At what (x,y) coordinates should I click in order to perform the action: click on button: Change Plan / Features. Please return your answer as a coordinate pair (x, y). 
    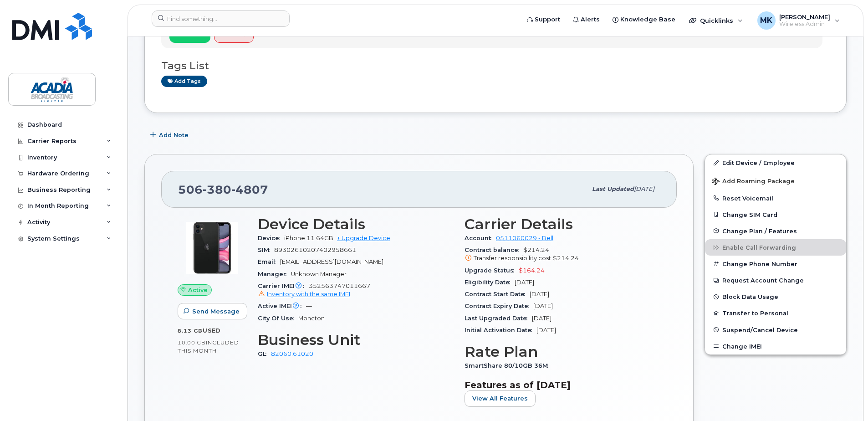
    Looking at the image, I should click on (775, 231).